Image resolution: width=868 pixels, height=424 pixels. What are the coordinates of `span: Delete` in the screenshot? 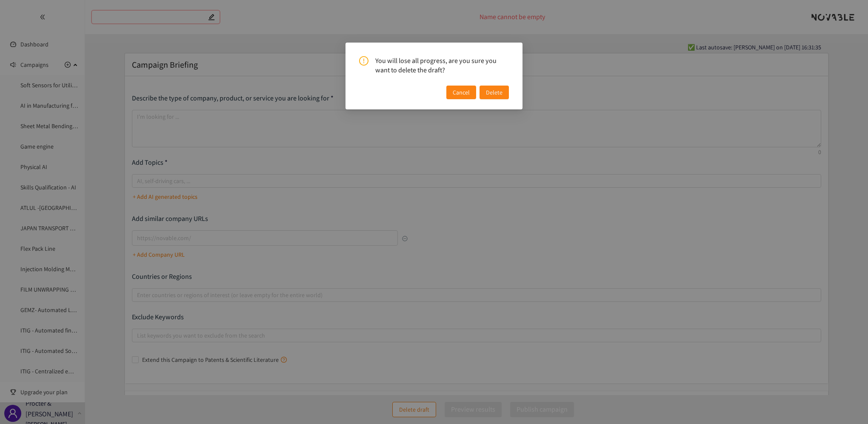 It's located at (494, 92).